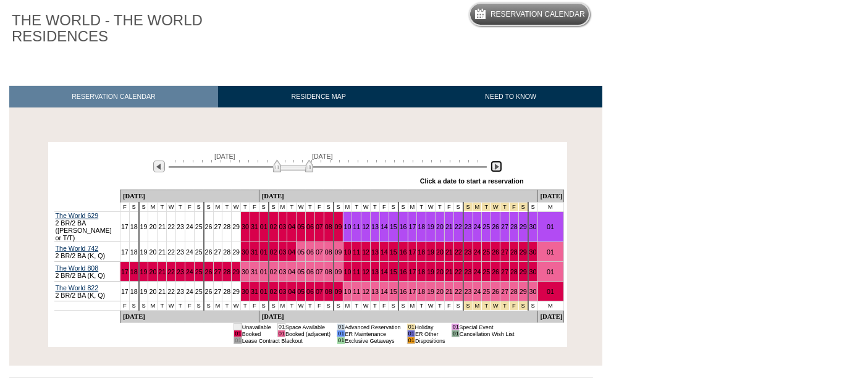  What do you see at coordinates (478, 272) in the screenshot?
I see `a: 24` at bounding box center [478, 272].